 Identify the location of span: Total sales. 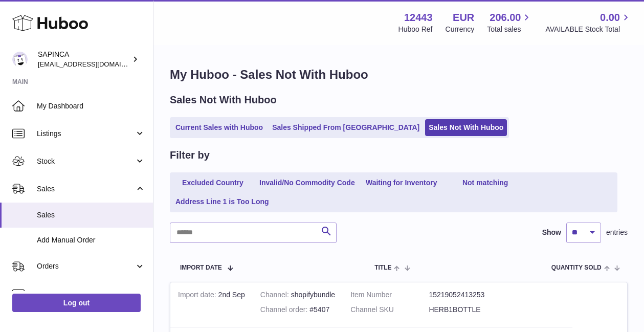
(509, 29).